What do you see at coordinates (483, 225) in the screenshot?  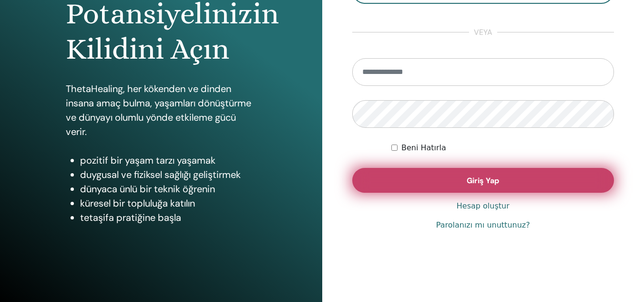 I see `a: Parolanızı mı unuttunuz?` at bounding box center [483, 225].